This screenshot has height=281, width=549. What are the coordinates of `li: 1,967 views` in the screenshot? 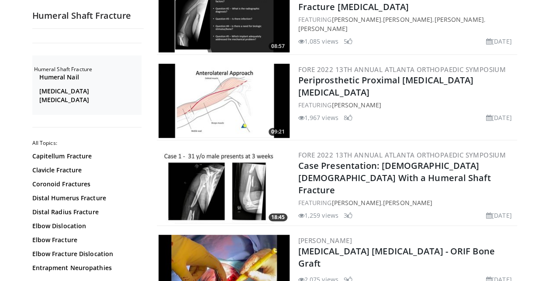 It's located at (318, 117).